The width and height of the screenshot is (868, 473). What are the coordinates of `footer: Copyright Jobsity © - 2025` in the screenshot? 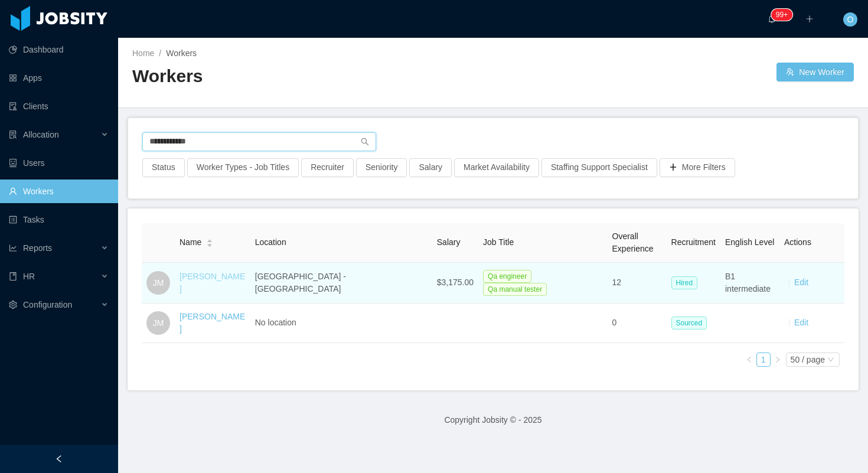 It's located at (493, 420).